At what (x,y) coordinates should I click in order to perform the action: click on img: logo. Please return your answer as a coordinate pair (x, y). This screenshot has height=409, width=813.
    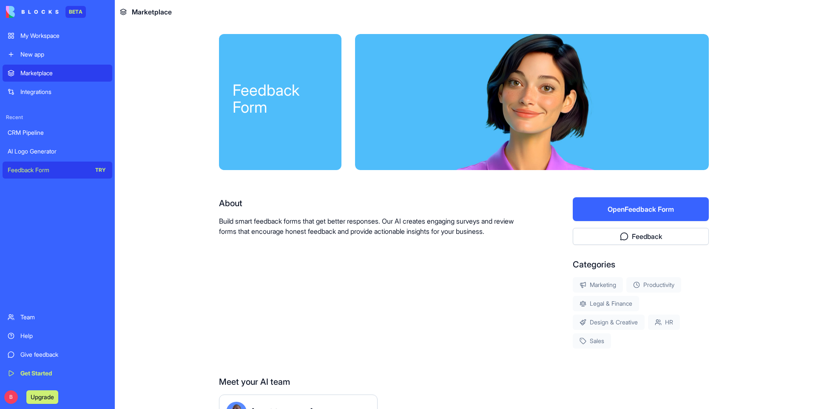
    Looking at the image, I should click on (32, 12).